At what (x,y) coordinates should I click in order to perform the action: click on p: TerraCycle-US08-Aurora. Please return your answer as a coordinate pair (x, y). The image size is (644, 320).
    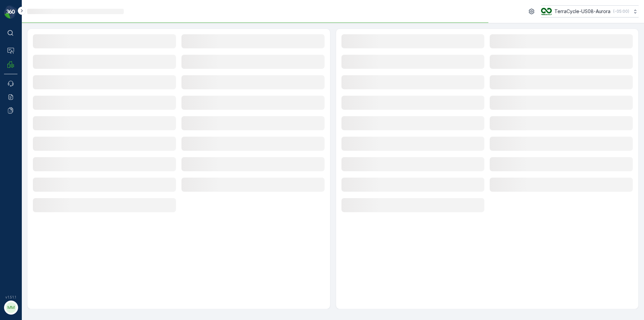
    Looking at the image, I should click on (582, 11).